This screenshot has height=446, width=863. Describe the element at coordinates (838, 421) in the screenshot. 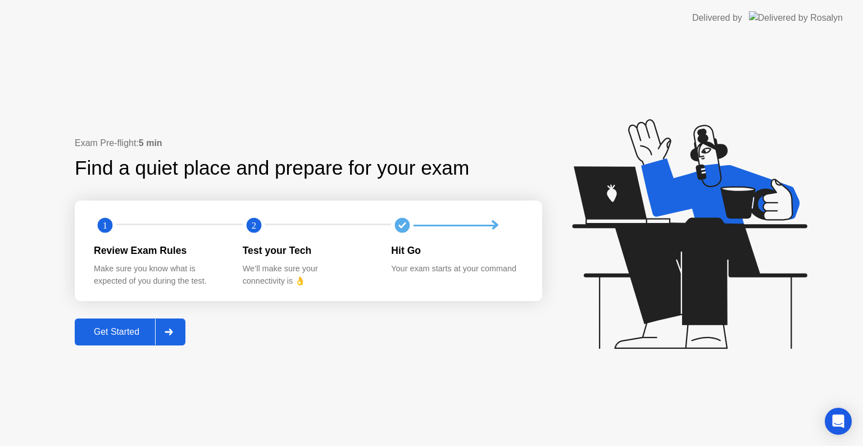

I see `div: Open Intercom Messenger` at that location.